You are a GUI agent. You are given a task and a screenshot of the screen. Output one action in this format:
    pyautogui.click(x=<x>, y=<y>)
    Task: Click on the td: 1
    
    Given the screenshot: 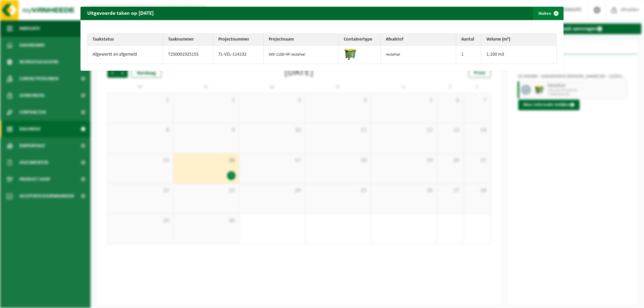 What is the action you would take?
    pyautogui.click(x=468, y=54)
    